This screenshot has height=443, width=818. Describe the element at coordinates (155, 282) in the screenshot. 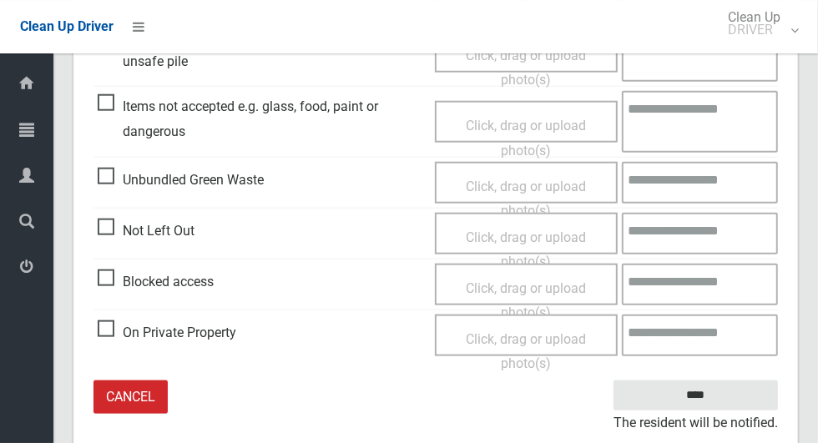

I see `span: Blocked access` at that location.